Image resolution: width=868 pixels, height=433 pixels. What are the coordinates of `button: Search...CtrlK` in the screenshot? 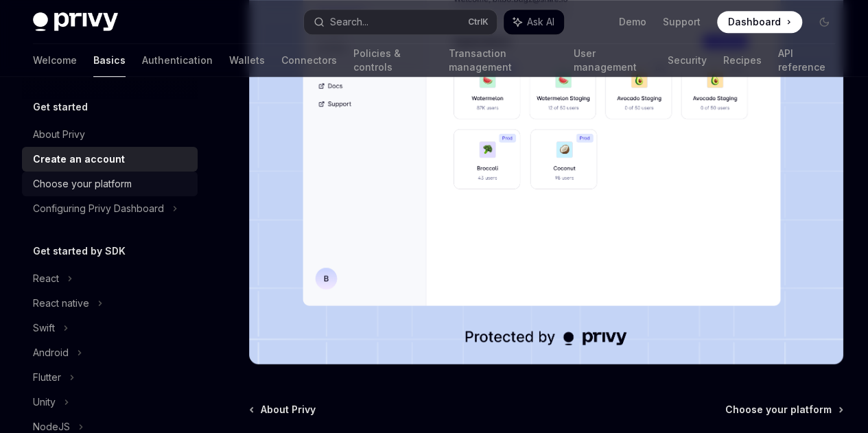 It's located at (400, 22).